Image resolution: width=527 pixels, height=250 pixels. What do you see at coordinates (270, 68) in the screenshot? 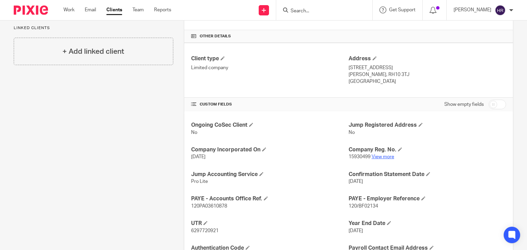
I see `p: Limited company` at bounding box center [270, 68].